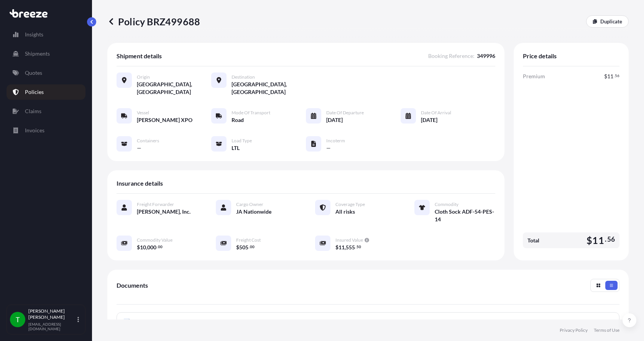  I want to click on span: 10, so click(143, 247).